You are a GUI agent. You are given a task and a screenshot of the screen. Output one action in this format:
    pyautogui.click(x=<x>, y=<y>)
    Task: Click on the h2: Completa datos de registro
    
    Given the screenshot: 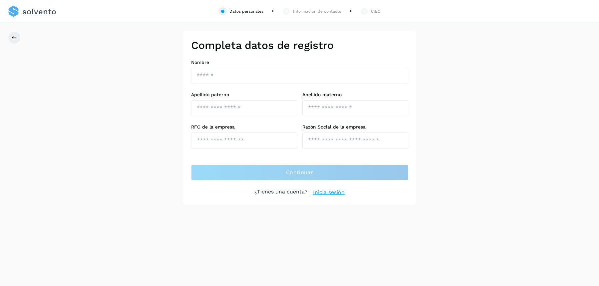 What is the action you would take?
    pyautogui.click(x=300, y=45)
    